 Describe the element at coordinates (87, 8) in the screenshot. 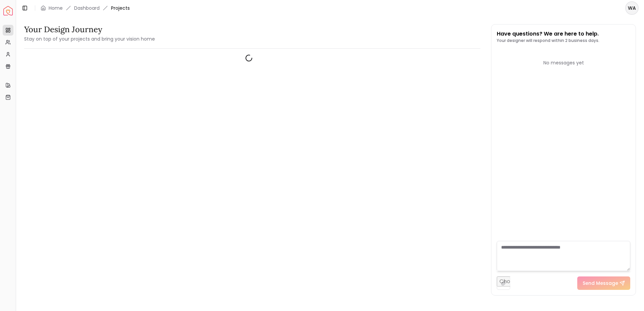

I see `a: Dashboard` at that location.